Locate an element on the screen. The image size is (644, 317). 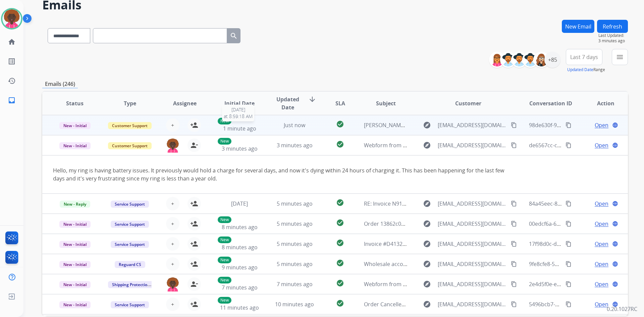
span: Customer Support is located at coordinates (130, 126).